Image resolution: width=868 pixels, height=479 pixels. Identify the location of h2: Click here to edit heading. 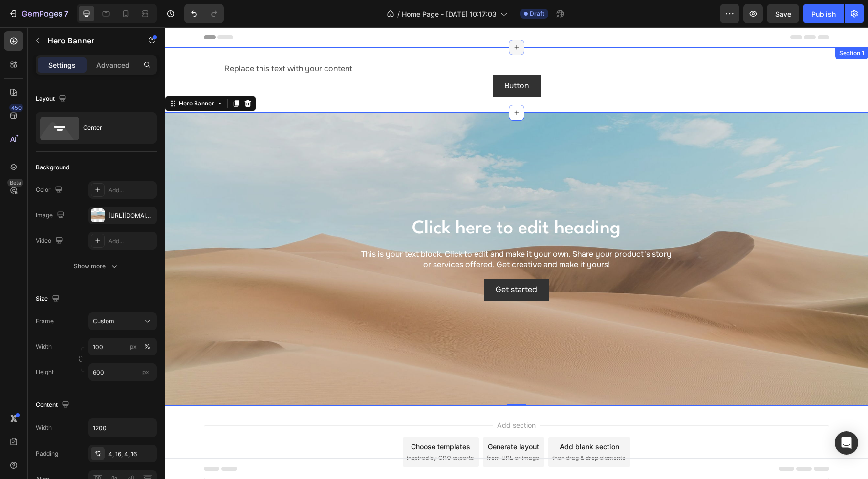
(352, 202).